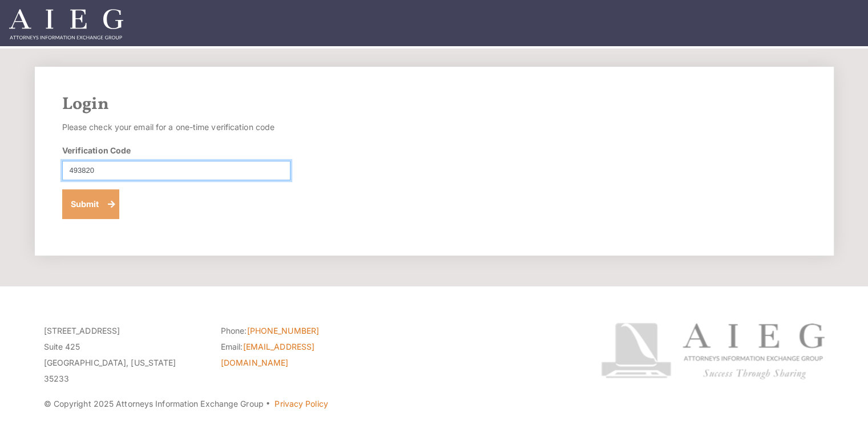 The height and width of the screenshot is (421, 868). I want to click on img: Attorneys Information Exchange Group logo, so click(713, 351).